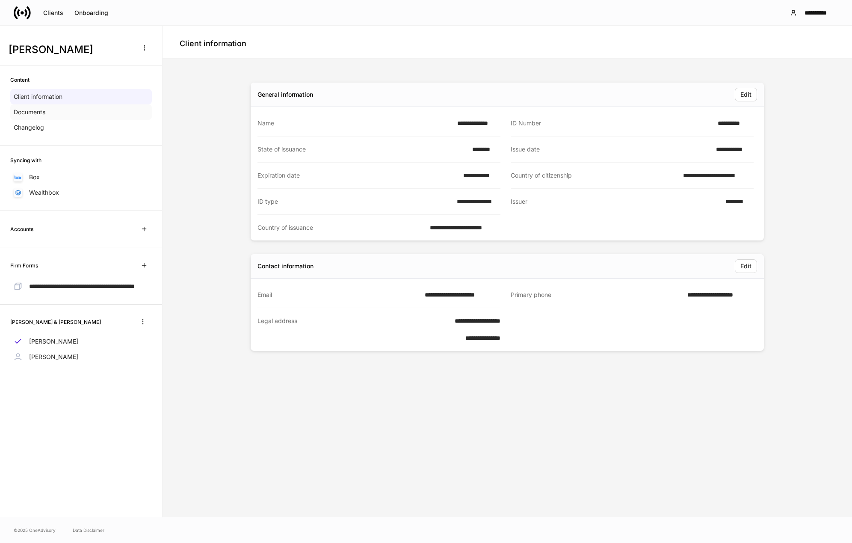 The width and height of the screenshot is (852, 543). What do you see at coordinates (362, 149) in the screenshot?
I see `div: State of issuance` at bounding box center [362, 149].